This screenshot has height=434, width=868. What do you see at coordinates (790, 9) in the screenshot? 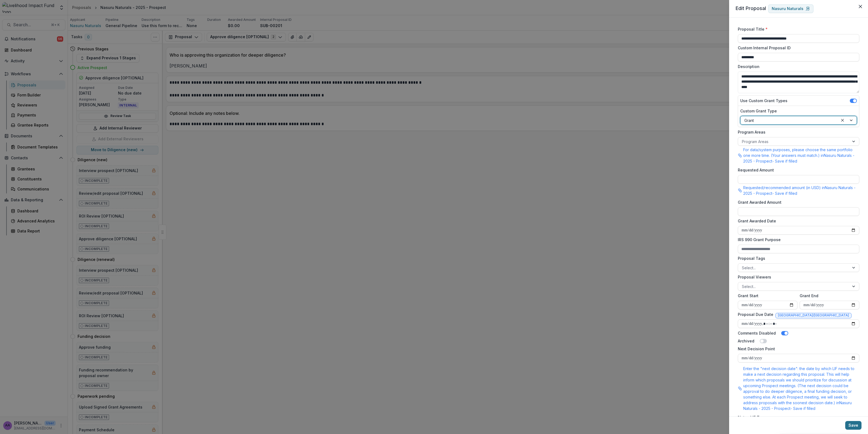
I see `a: Nasuru Naturals` at bounding box center [790, 9].